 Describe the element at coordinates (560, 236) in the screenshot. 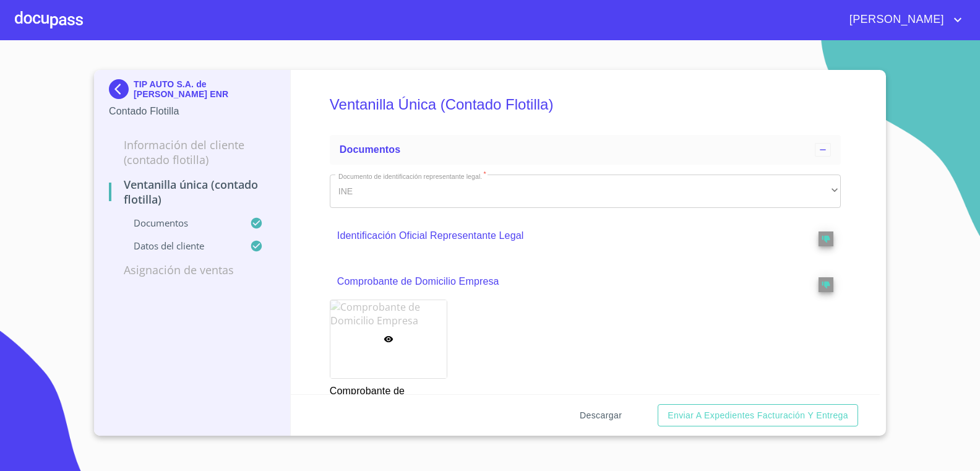

I see `p: Identificación Oficial Representante Legal` at that location.